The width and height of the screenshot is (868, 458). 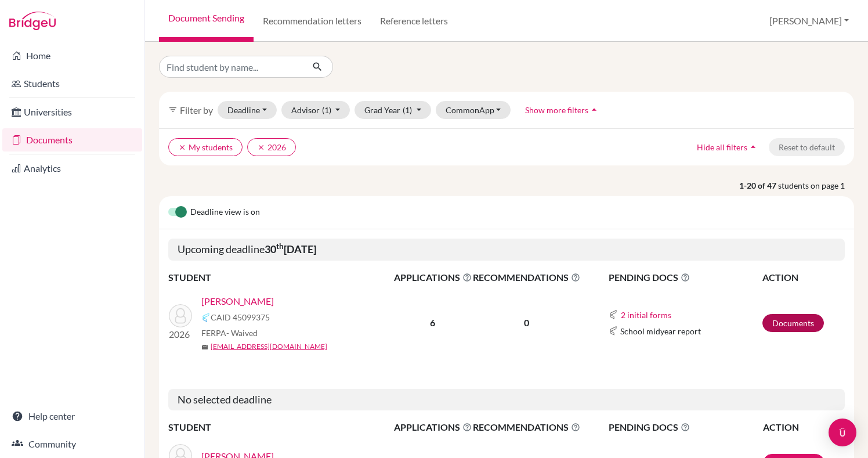 What do you see at coordinates (180, 334) in the screenshot?
I see `p: 2026` at bounding box center [180, 334].